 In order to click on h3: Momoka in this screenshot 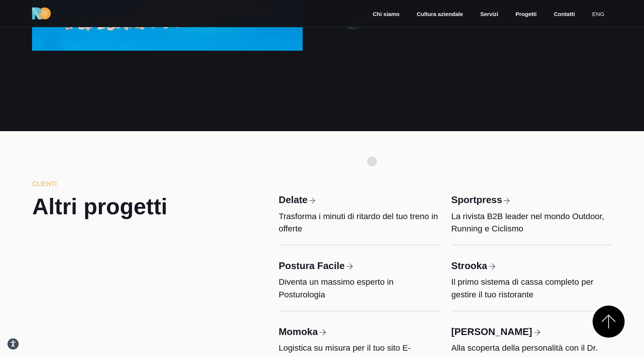, I will do `click(303, 332)`.